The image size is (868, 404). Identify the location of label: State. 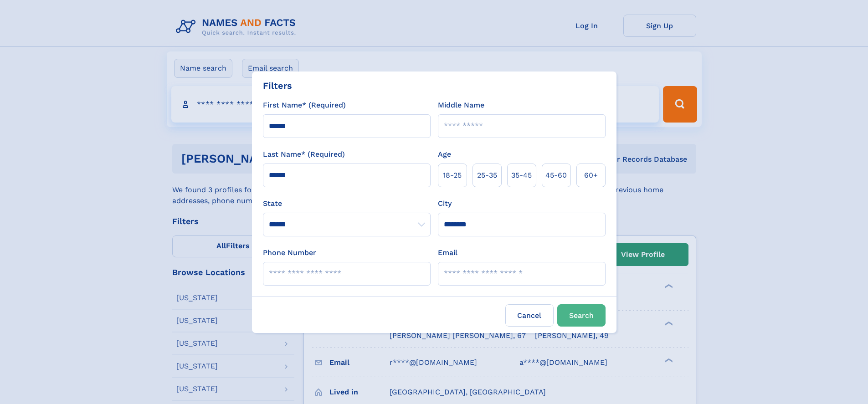
(347, 204).